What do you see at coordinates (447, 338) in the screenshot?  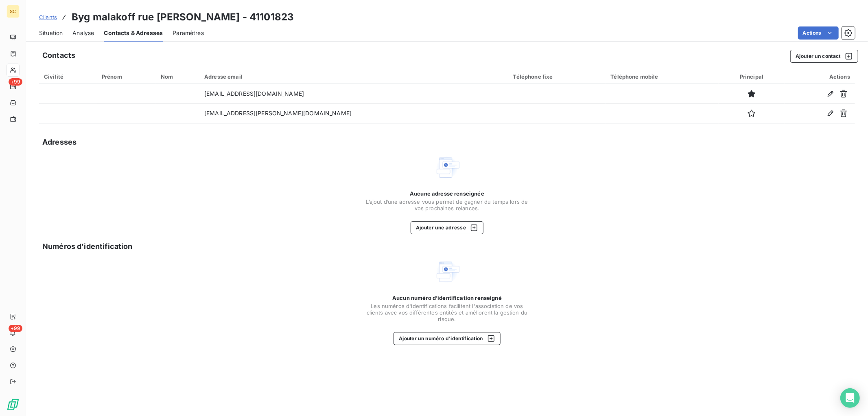 I see `button: Ajouter un numéro d’identification` at bounding box center [447, 338].